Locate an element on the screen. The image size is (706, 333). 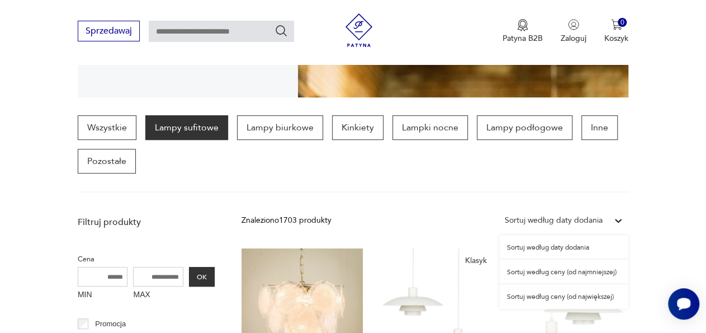
img: Ikona medalu is located at coordinates (523, 25).